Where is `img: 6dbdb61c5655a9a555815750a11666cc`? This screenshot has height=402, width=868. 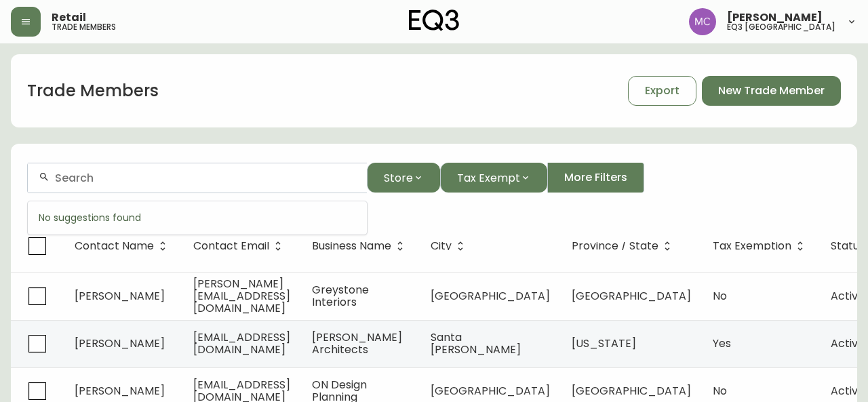 img: 6dbdb61c5655a9a555815750a11666cc is located at coordinates (702, 22).